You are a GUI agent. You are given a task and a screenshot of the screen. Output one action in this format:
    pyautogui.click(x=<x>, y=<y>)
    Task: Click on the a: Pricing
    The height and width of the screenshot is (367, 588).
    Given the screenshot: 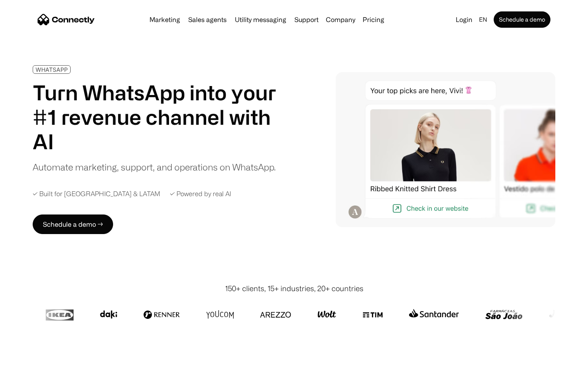 What is the action you would take?
    pyautogui.click(x=374, y=20)
    